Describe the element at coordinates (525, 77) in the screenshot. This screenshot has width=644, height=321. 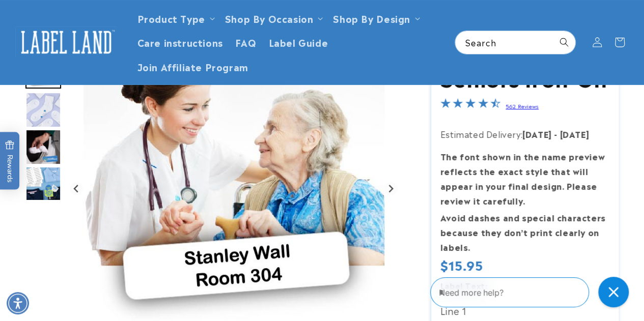
I see `h1: Seniors Iron-On` at that location.